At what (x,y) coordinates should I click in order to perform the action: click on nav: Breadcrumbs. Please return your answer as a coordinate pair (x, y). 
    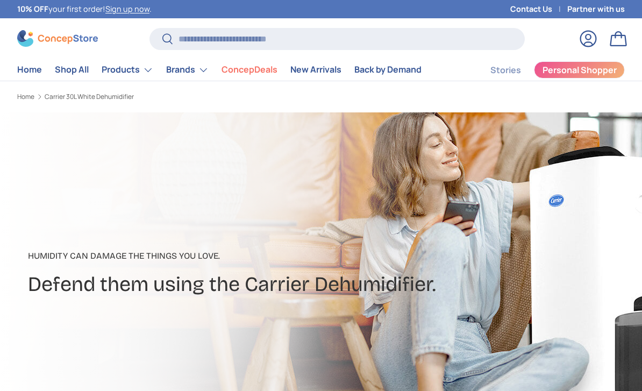
    Looking at the image, I should click on (178, 97).